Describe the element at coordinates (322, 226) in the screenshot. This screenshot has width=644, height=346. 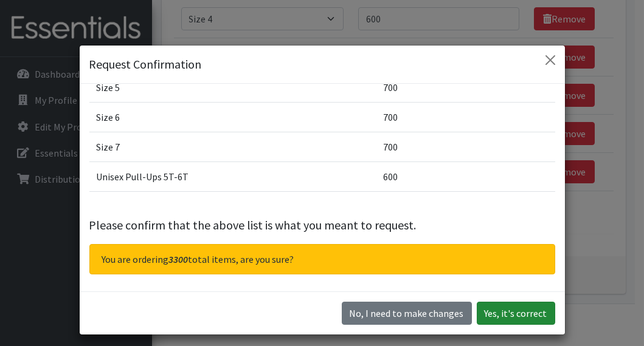
I see `p: Please confirm that the above list is what you meant to request.` at that location.